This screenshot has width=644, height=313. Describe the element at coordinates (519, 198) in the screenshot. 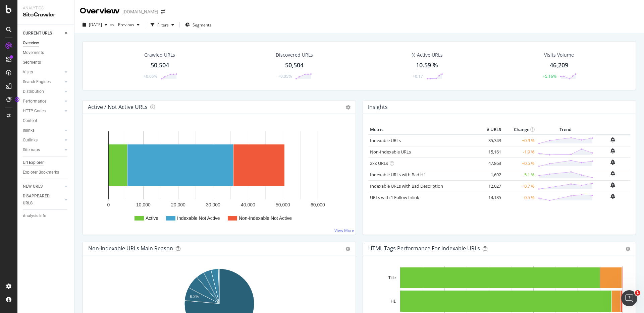

I see `td: -0.5 %` at that location.